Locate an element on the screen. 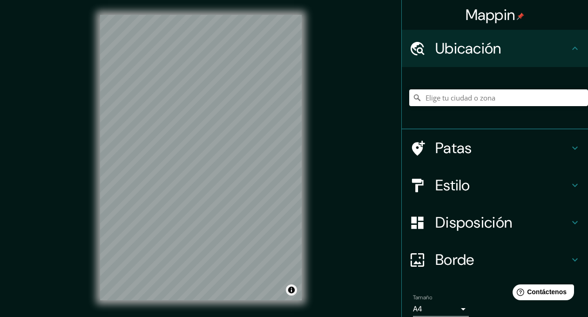 This screenshot has width=588, height=317. div: Ubicación is located at coordinates (495, 48).